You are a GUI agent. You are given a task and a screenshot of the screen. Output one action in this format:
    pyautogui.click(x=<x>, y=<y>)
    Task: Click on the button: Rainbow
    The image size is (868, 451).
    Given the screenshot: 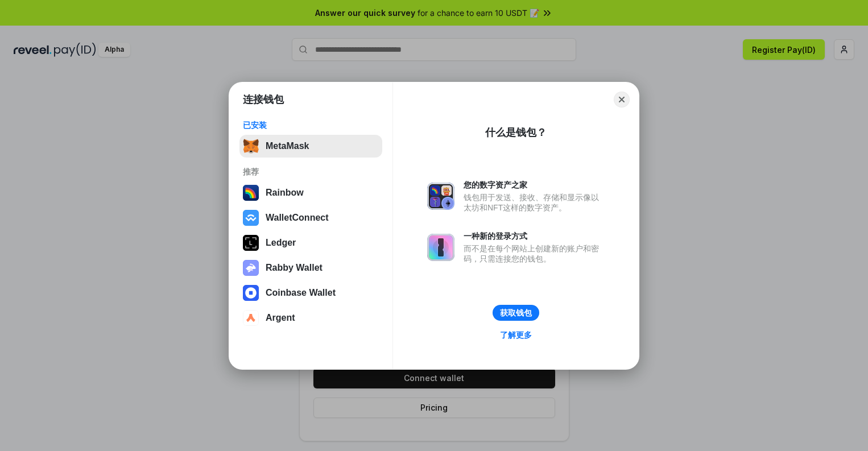 What is the action you would take?
    pyautogui.click(x=310, y=193)
    